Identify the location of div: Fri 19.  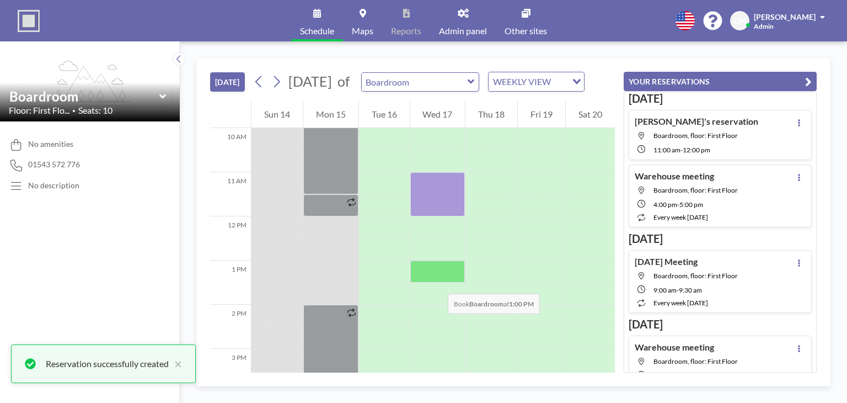
(542, 114).